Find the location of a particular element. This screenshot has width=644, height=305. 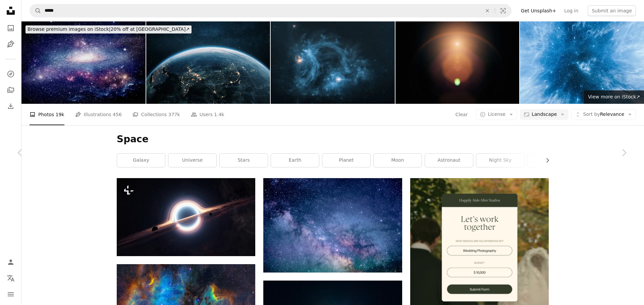

a: night sky is located at coordinates (500, 160).